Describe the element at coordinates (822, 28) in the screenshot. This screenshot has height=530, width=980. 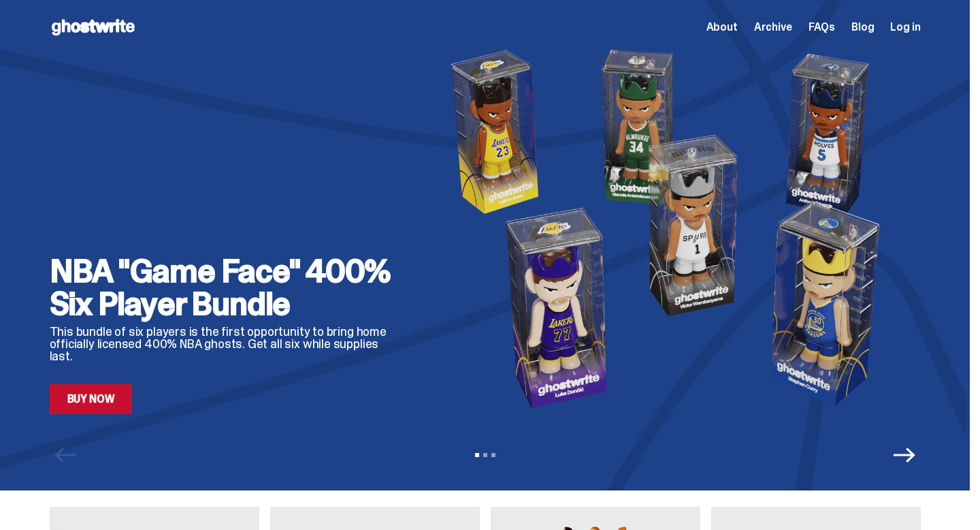
I see `a: FAQs` at that location.